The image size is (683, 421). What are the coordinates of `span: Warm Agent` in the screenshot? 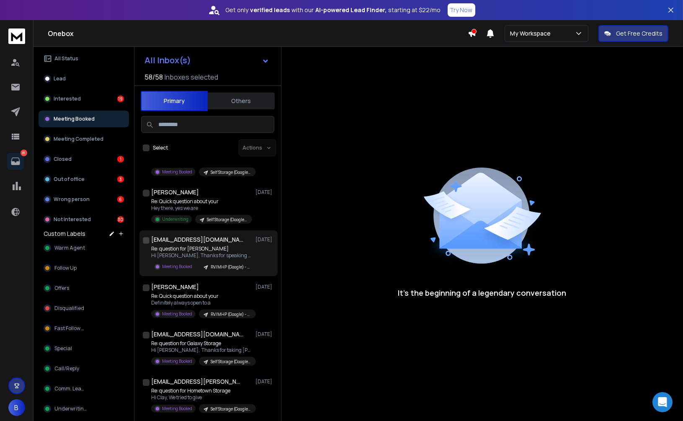 It's located at (69, 248).